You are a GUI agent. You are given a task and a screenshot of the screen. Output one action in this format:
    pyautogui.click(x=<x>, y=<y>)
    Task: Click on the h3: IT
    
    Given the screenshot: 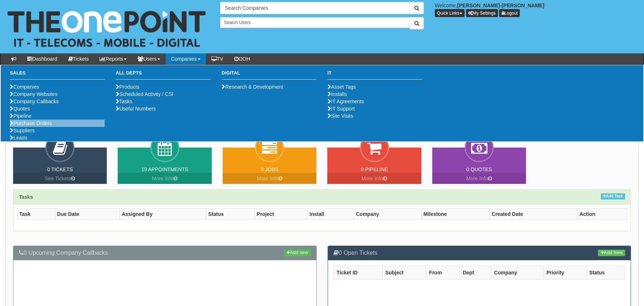 What is the action you would take?
    pyautogui.click(x=375, y=75)
    